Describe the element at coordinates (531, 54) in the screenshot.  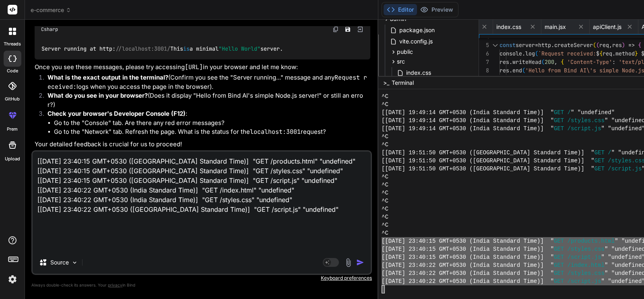
I see `span: log` at that location.